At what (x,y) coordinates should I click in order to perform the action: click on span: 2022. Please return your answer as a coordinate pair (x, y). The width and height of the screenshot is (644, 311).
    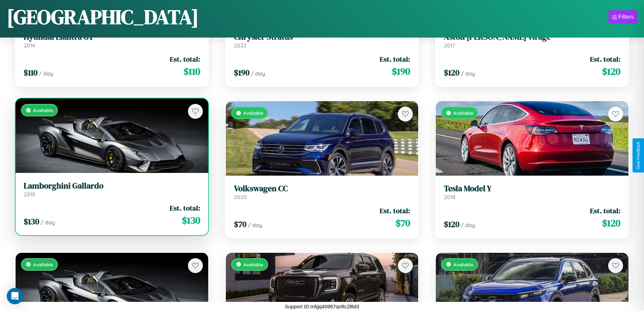
    Looking at the image, I should click on (240, 45).